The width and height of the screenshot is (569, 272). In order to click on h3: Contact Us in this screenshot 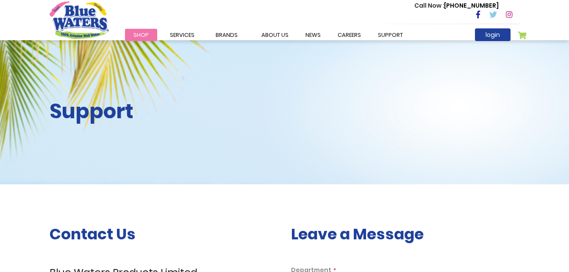, I will do `click(164, 234)`.